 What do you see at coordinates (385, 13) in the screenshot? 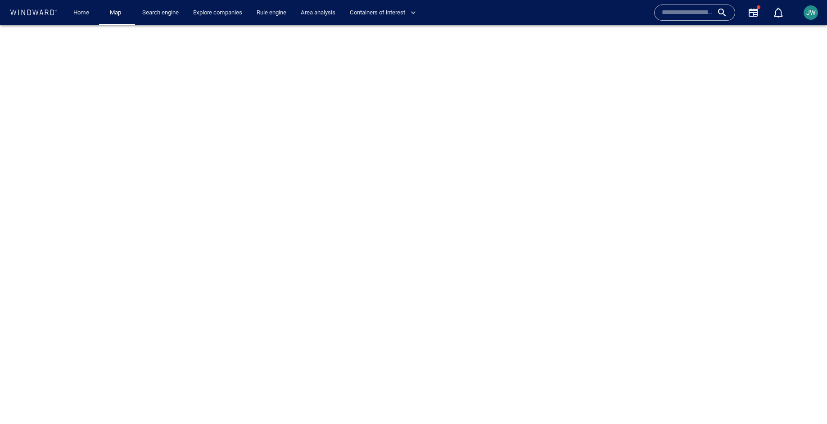
I see `button: Containers of interest` at bounding box center [385, 13].